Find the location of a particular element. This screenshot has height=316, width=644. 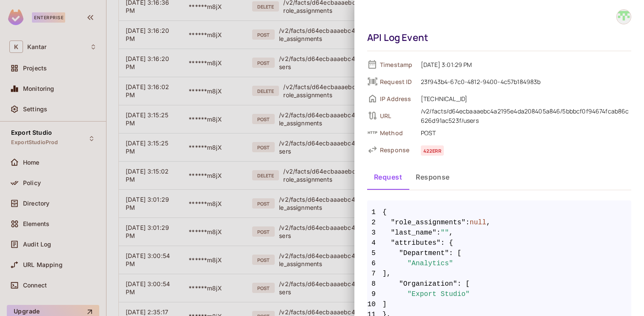

div: API Log Event is located at coordinates (497, 38).